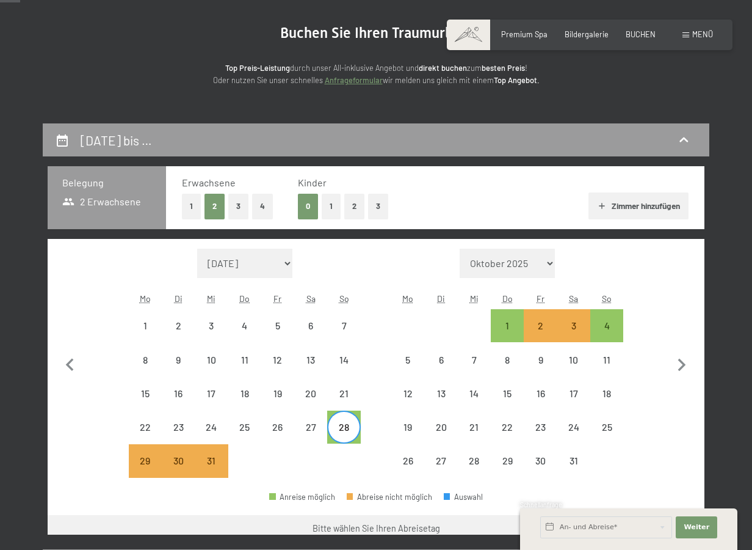 This screenshot has width=752, height=550. I want to click on div: Fri Jan 09 2026, so click(541, 359).